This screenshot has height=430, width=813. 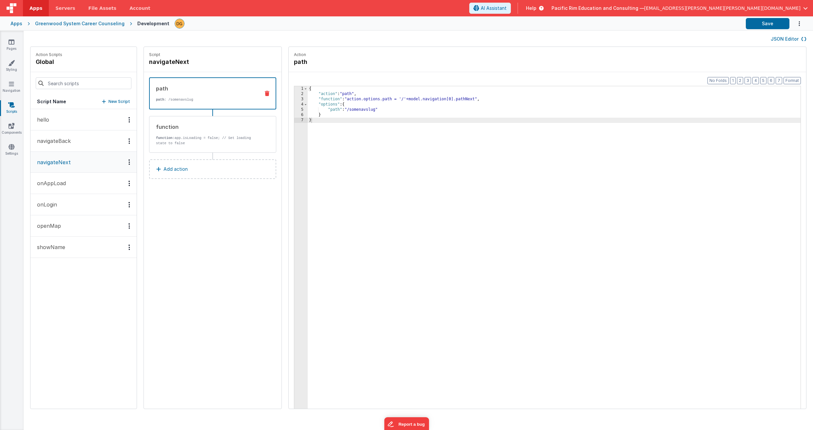 I want to click on button: 1, so click(x=733, y=81).